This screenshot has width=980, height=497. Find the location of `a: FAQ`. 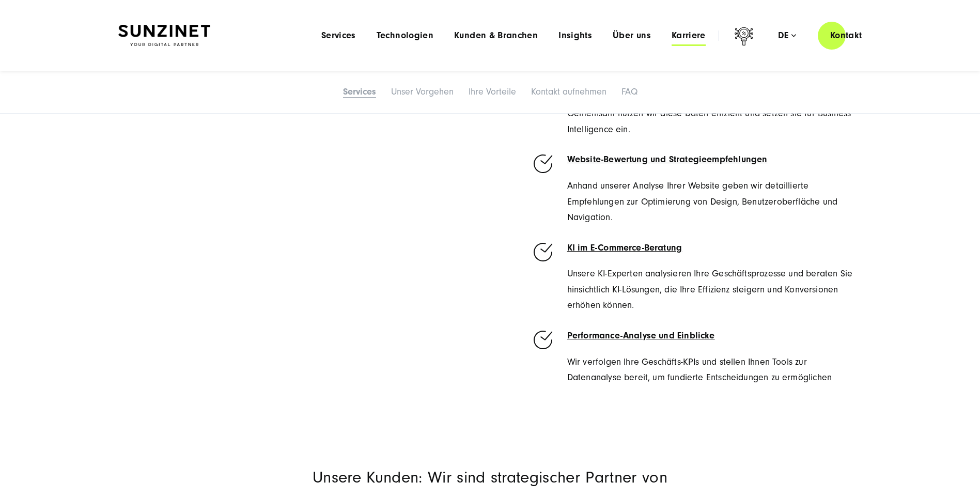

a: FAQ is located at coordinates (629, 91).